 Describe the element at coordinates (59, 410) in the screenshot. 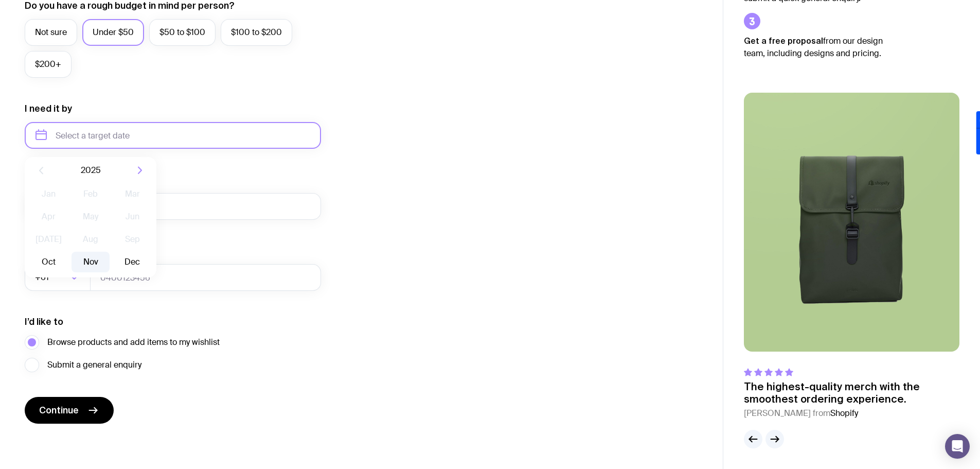

I see `span: Continue` at that location.